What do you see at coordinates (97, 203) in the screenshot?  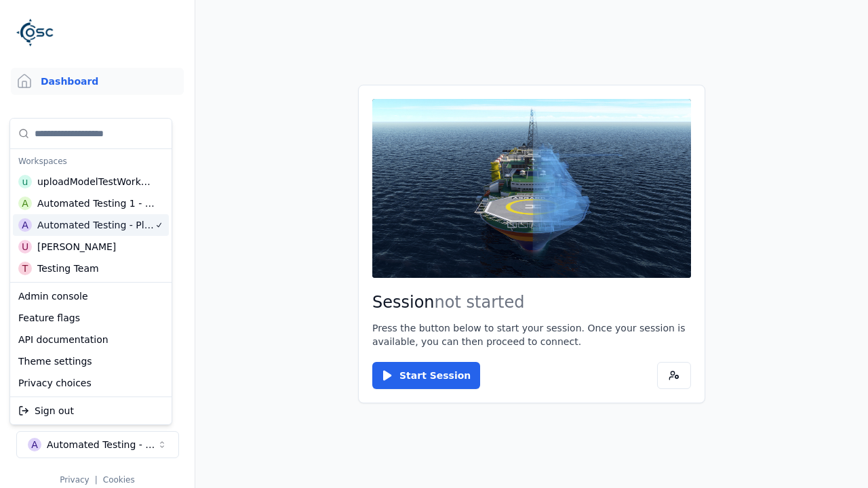 I see `div: Automated Testing 1 - Playwright` at bounding box center [97, 203].